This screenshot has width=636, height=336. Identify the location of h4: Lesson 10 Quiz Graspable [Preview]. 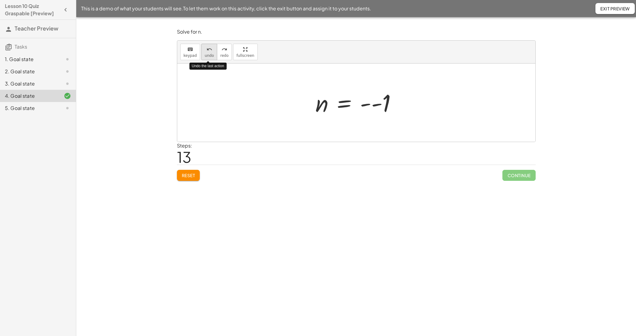
(32, 10).